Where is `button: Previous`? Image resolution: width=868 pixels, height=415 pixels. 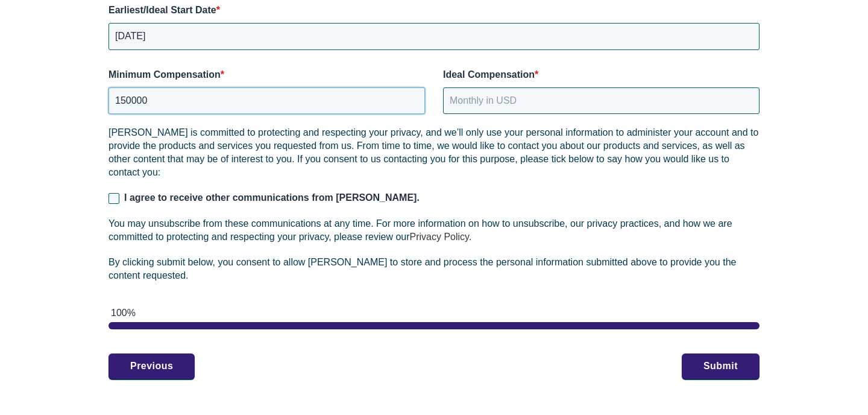 button: Previous is located at coordinates (151, 366).